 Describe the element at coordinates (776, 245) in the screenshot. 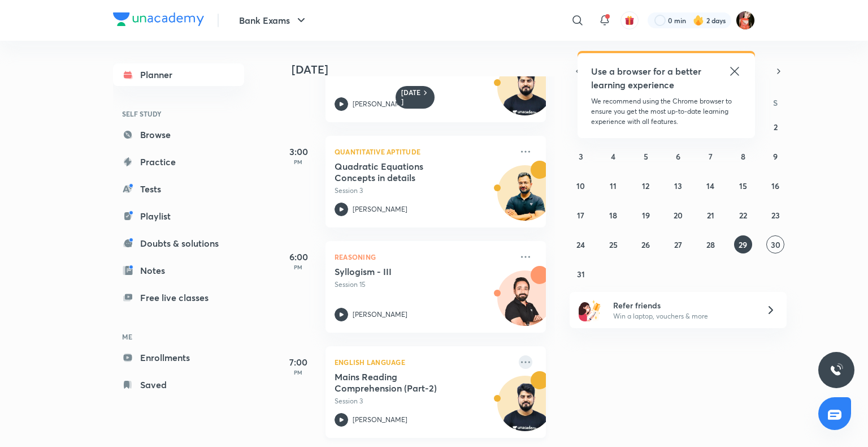

I see `abbr: August 30, 2025` at that location.